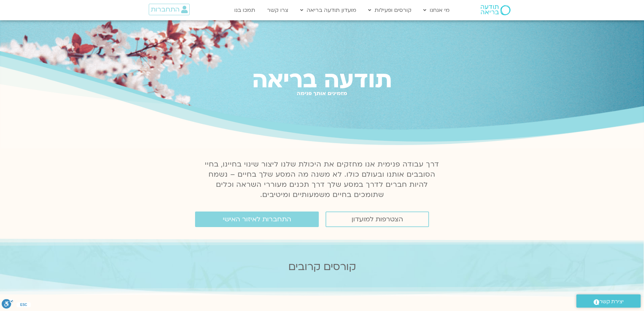  Describe the element at coordinates (257, 219) in the screenshot. I see `a: התחברות לאיזור האישי` at that location.